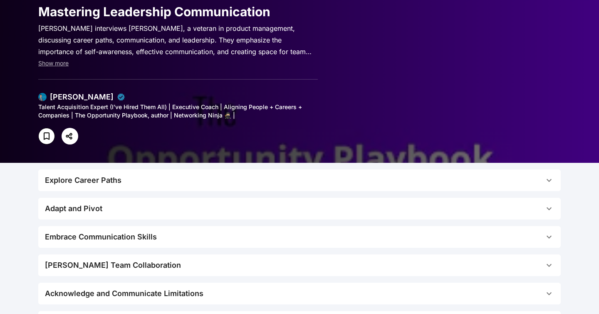 This screenshot has height=314, width=599. What do you see at coordinates (300, 180) in the screenshot?
I see `button: Explore Career Paths` at bounding box center [300, 180].